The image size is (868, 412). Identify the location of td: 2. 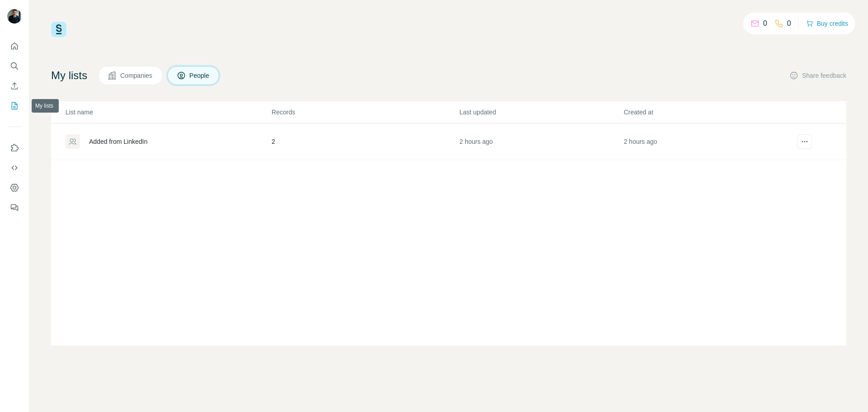
(364, 141).